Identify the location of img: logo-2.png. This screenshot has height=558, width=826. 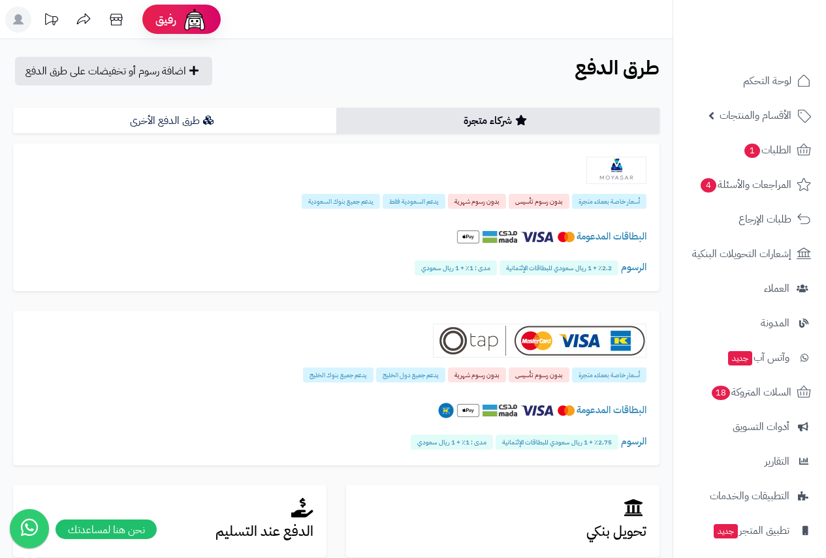
(775, 24).